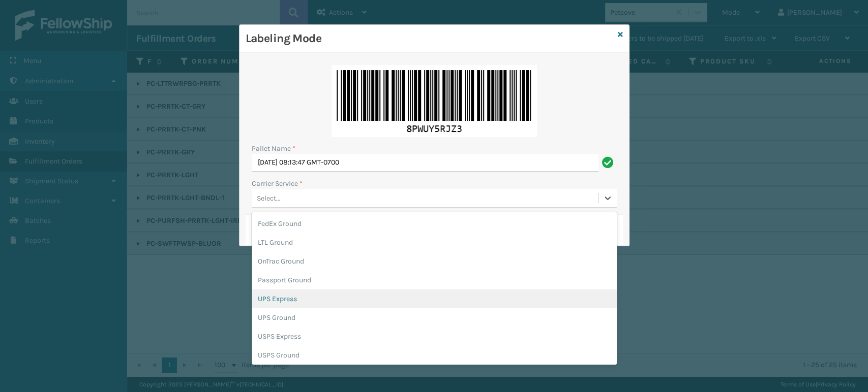 This screenshot has width=868, height=392. I want to click on div: Select..., so click(269, 198).